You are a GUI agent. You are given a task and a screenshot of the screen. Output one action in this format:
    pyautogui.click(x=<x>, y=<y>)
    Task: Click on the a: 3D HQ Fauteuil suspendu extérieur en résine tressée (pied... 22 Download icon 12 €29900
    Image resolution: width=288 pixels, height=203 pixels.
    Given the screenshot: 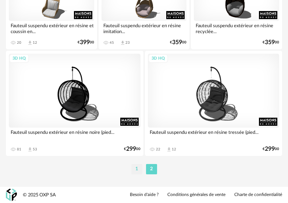 What is the action you would take?
    pyautogui.click(x=214, y=103)
    